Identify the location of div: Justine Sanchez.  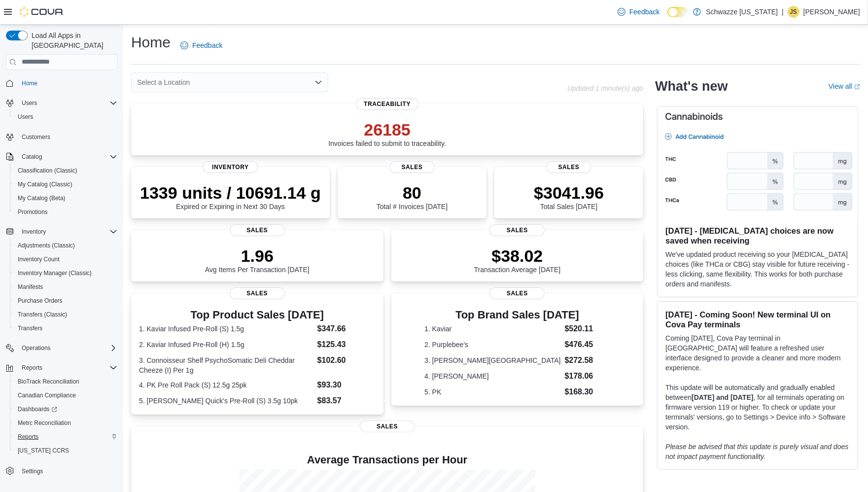
(794, 12).